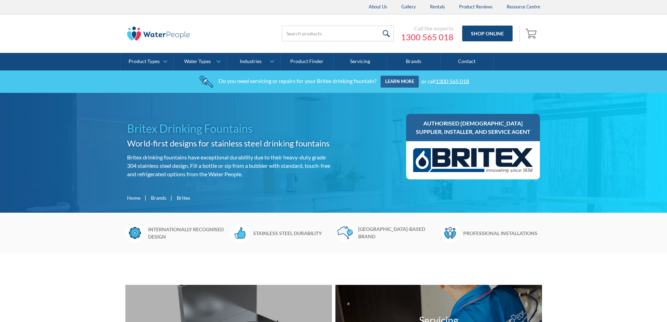 The width and height of the screenshot is (667, 322). Describe the element at coordinates (445, 81) in the screenshot. I see `div: or call` at that location.